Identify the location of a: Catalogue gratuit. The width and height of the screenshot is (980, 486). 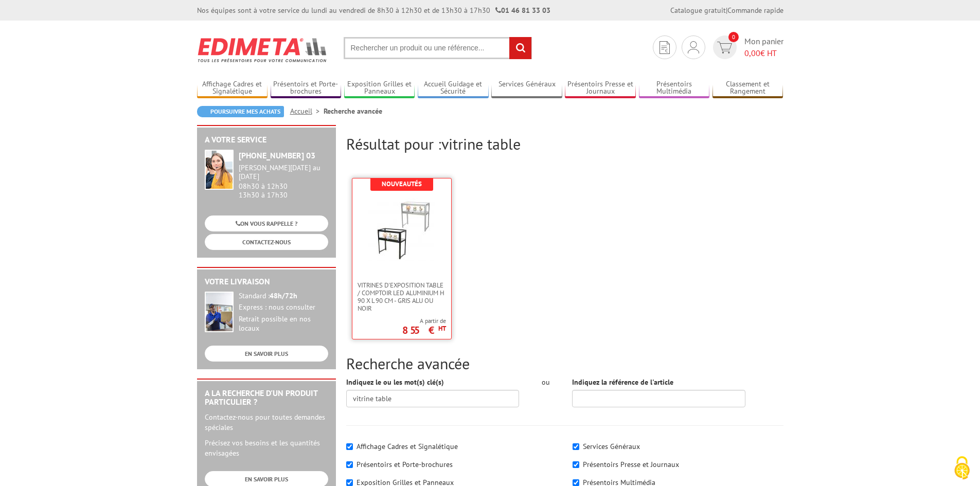
(698, 10).